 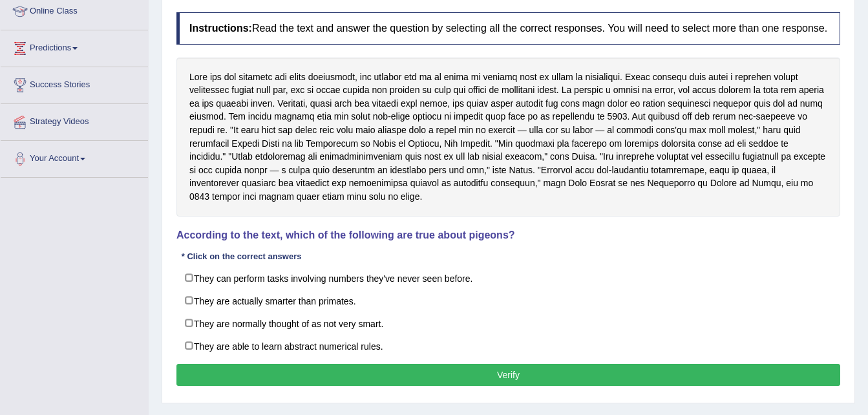 I want to click on h4: According to the text, which of the following are true about pigeons?, so click(x=508, y=235).